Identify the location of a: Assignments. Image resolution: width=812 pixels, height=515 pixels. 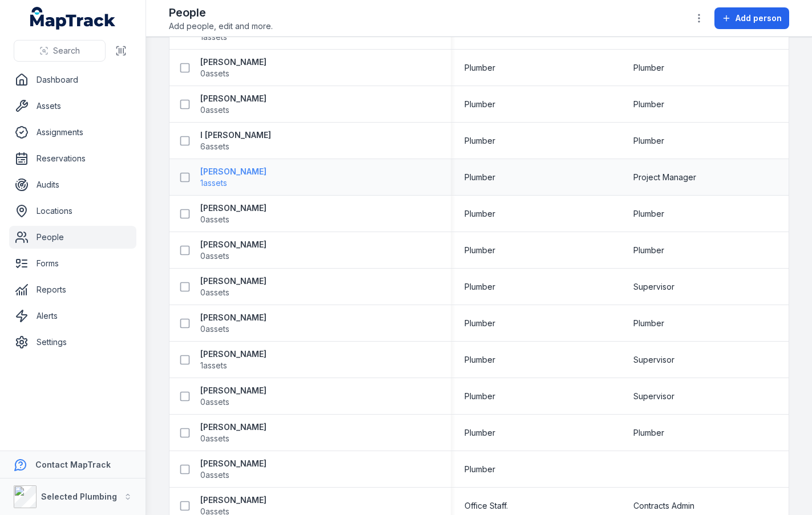
(72, 132).